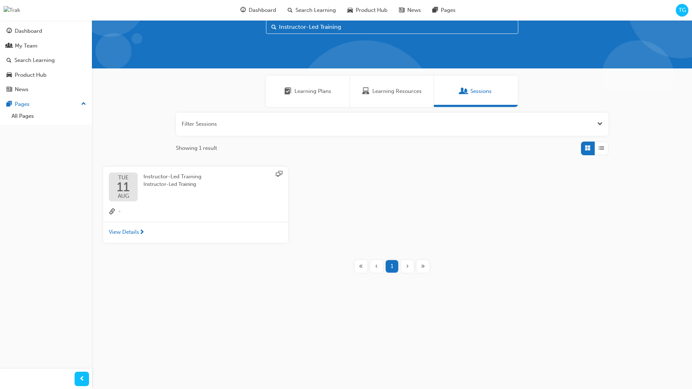  I want to click on span: prev-icon, so click(82, 379).